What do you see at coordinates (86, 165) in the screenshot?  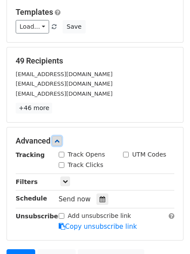 I see `label: Track Clicks` at bounding box center [86, 165].